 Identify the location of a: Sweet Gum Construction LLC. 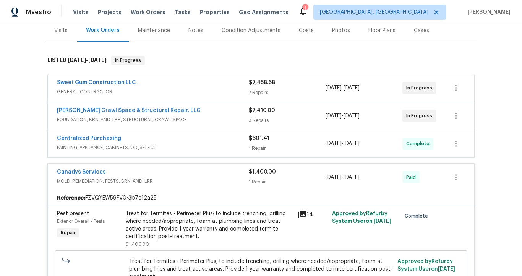
(96, 83).